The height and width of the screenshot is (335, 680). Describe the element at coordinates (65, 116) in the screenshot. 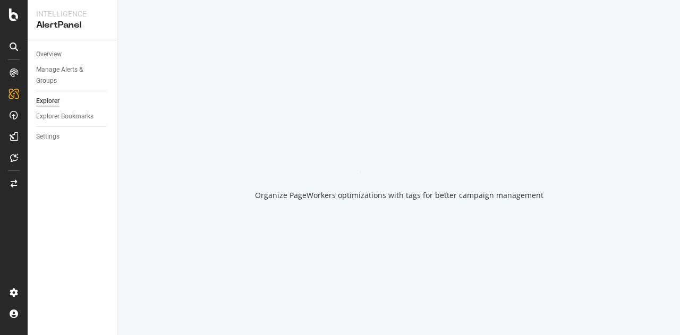

I see `div: Explorer Bookmarks` at that location.